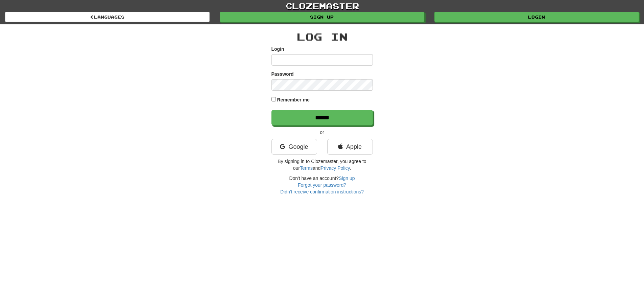 The height and width of the screenshot is (302, 644). I want to click on a: Login, so click(537, 17).